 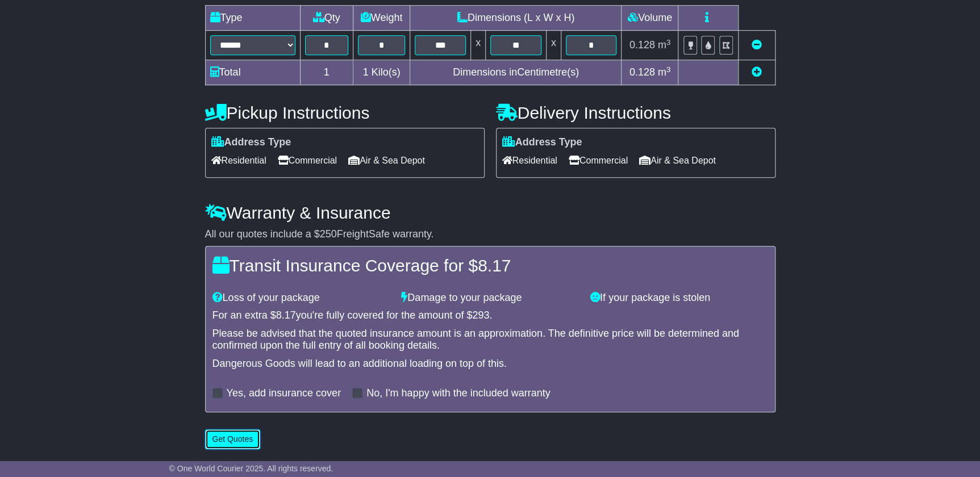 I want to click on td: Qty, so click(x=326, y=18).